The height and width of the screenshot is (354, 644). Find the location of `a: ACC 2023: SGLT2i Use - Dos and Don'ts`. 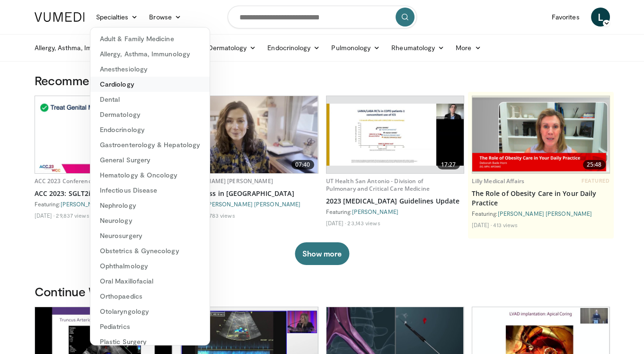

a: ACC 2023: SGLT2i Use - Dos and Don'ts is located at coordinates (104, 194).